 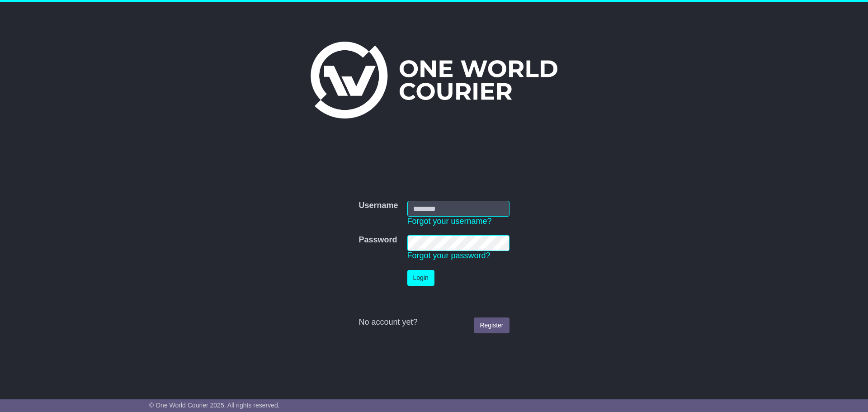 What do you see at coordinates (421, 278) in the screenshot?
I see `button: Login` at bounding box center [421, 278].